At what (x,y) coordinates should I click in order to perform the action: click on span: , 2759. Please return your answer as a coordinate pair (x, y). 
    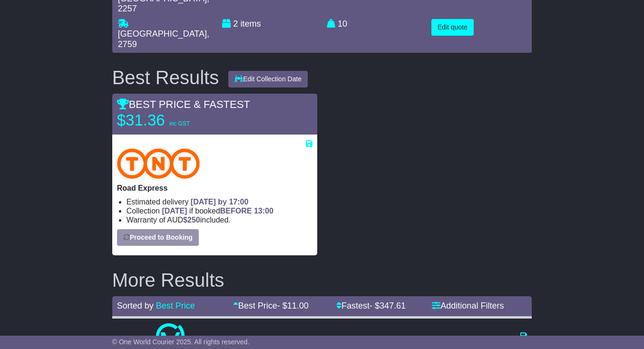
    Looking at the image, I should click on (164, 39).